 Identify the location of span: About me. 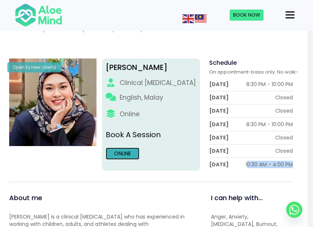
(26, 197).